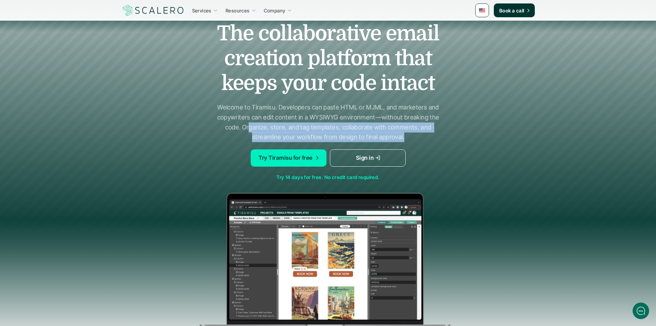  What do you see at coordinates (412, 33) in the screenshot?
I see `span: email` at bounding box center [412, 33].